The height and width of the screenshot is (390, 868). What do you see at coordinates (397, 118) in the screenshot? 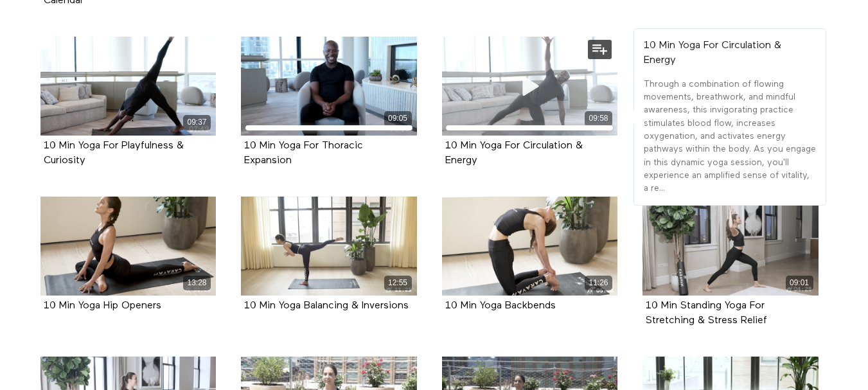
I see `div: 09:05` at bounding box center [397, 118].